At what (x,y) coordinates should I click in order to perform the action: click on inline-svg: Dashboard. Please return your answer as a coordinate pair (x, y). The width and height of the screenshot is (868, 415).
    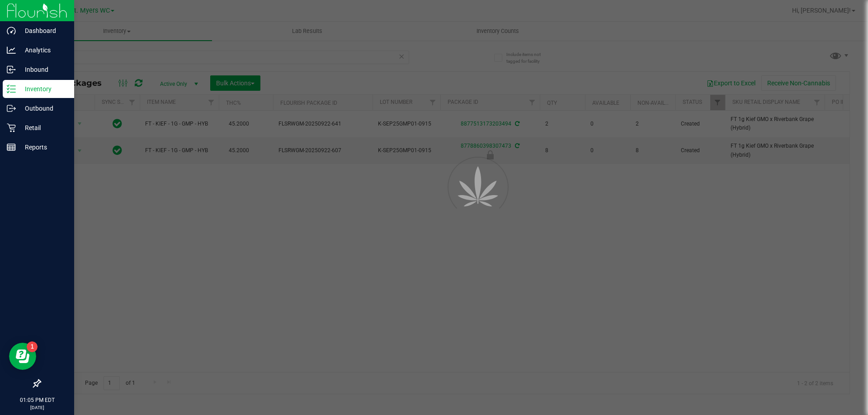
    Looking at the image, I should click on (11, 31).